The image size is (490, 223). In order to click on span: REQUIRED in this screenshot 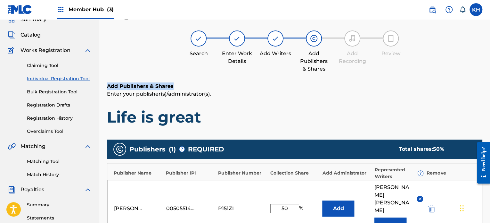, I will do `click(206, 149)`.